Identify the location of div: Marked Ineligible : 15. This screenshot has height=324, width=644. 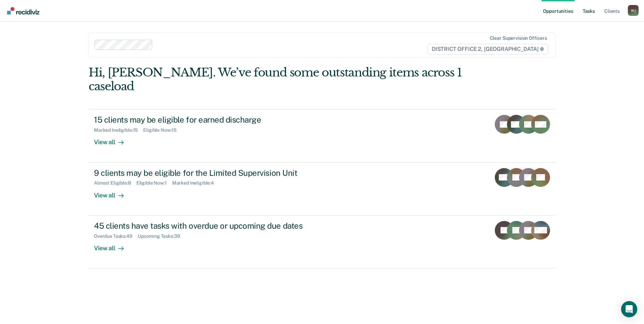
(119, 130).